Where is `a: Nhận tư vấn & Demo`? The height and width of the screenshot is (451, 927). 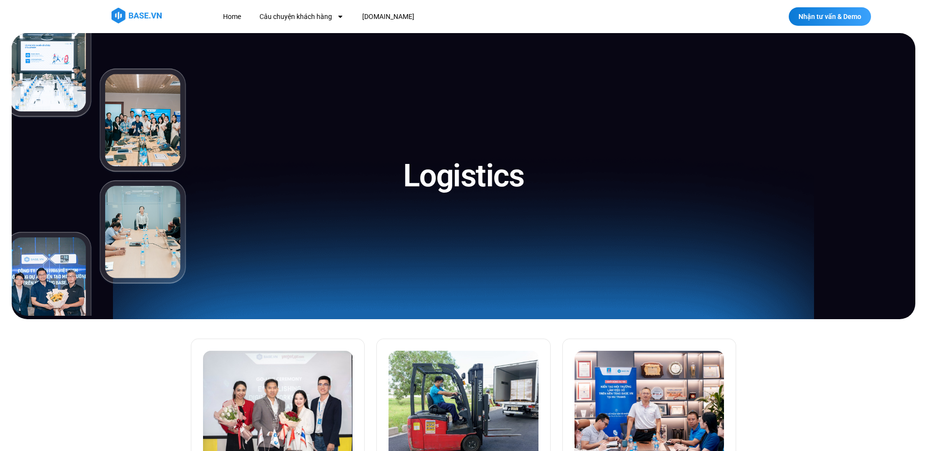 a: Nhận tư vấn & Demo is located at coordinates (829, 17).